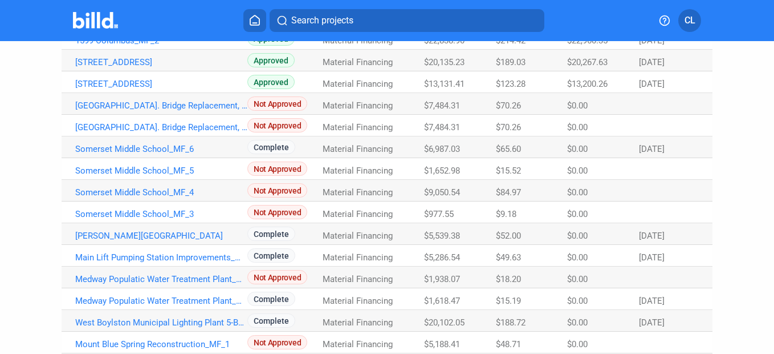 This screenshot has height=354, width=774. What do you see at coordinates (509, 192) in the screenshot?
I see `span: $84.97` at bounding box center [509, 192].